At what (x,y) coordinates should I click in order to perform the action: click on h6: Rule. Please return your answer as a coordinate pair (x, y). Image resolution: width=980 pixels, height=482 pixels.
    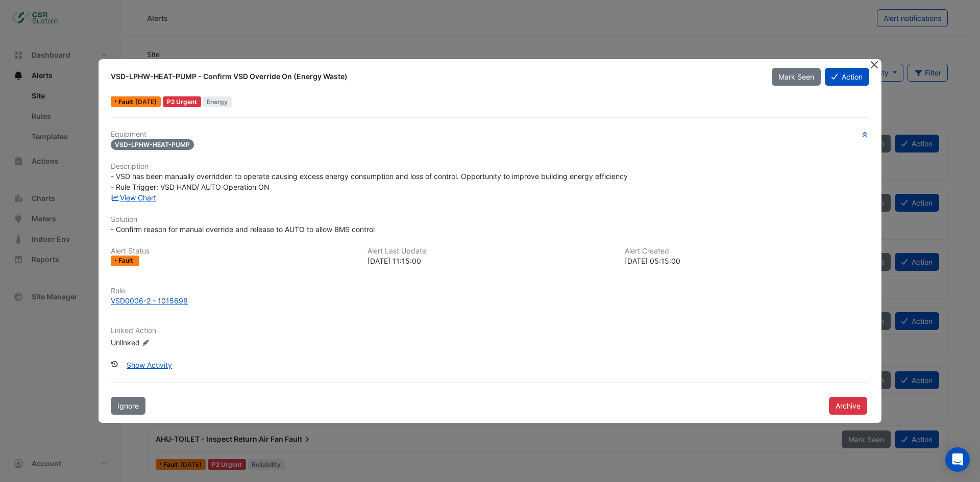
    Looking at the image, I should click on (490, 290).